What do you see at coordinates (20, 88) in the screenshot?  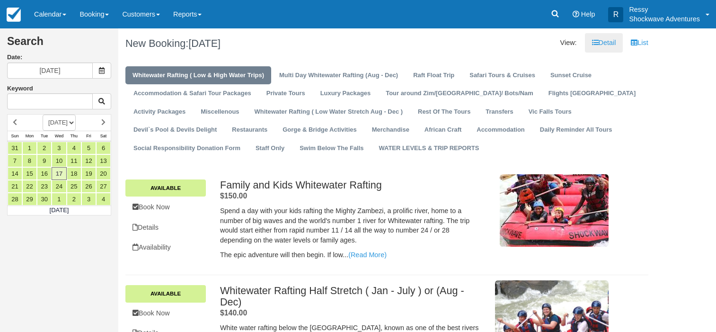 I see `label: Keyword` at bounding box center [20, 88].